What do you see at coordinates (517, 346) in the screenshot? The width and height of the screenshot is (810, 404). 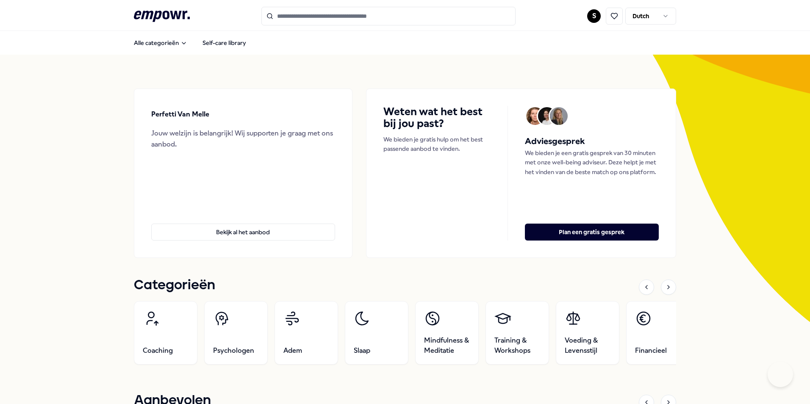 I see `span: Training & Workshops` at bounding box center [517, 346].